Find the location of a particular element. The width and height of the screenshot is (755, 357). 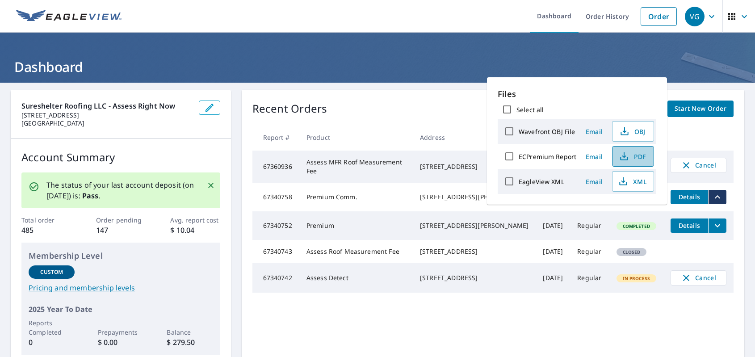

p: Order pending is located at coordinates (121, 220).